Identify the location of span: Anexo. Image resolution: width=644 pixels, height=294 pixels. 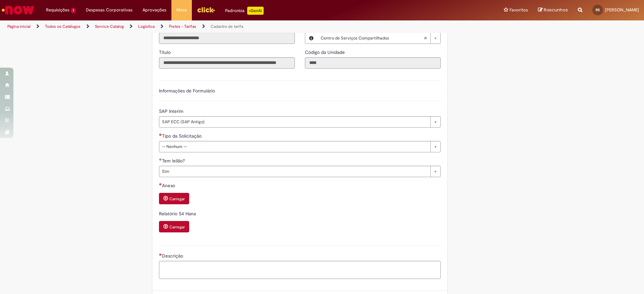
(169, 185).